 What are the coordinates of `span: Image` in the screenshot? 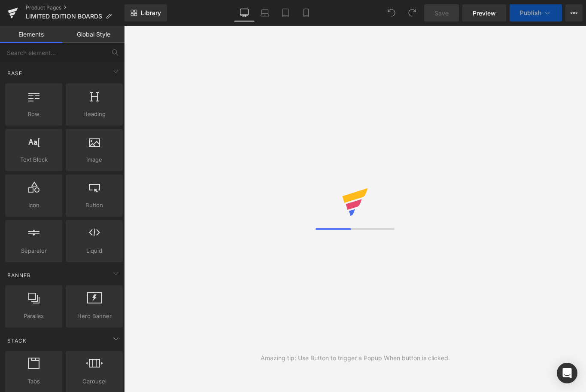 It's located at (94, 159).